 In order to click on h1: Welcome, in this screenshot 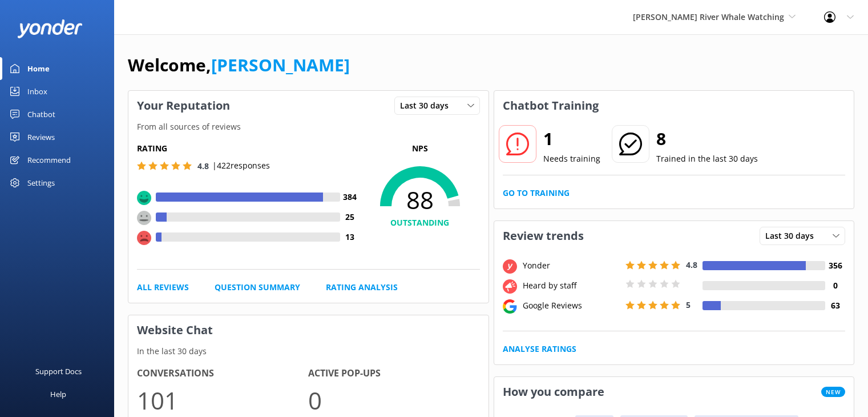, I will do `click(239, 65)`.